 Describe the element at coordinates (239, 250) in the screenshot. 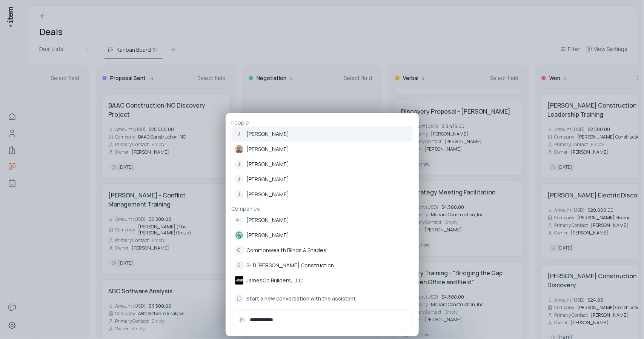

I see `div: C` at that location.